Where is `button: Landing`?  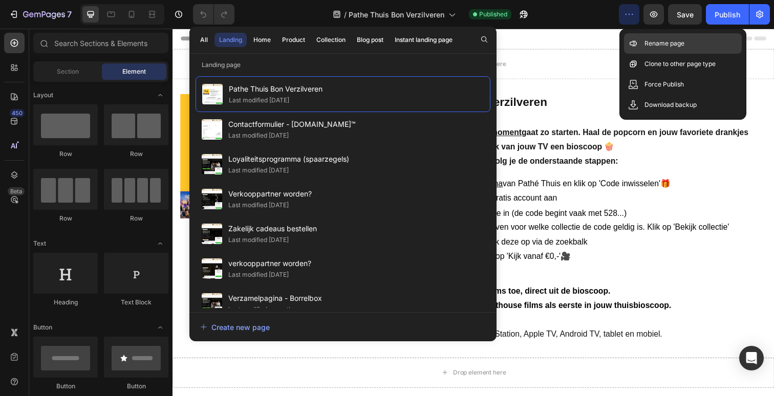 button: Landing is located at coordinates (230, 40).